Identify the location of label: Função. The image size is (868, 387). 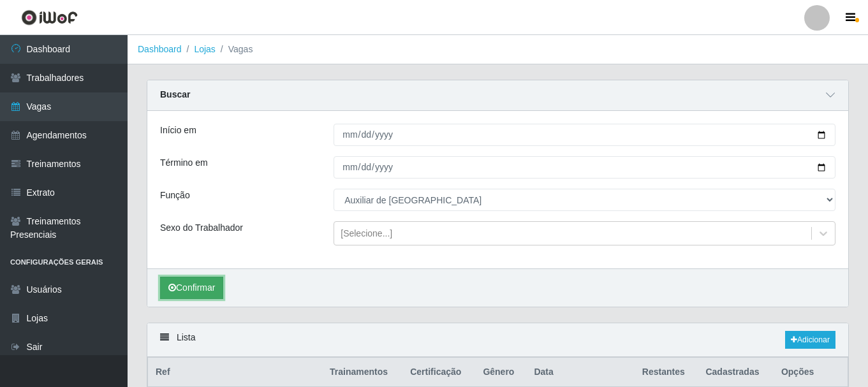
(174, 195).